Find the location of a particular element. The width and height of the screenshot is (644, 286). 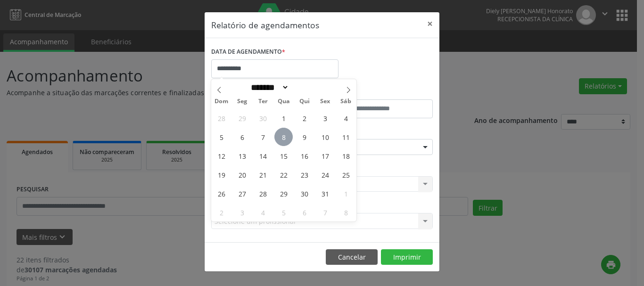

span: Outubro 22, 2025 is located at coordinates (283, 174).